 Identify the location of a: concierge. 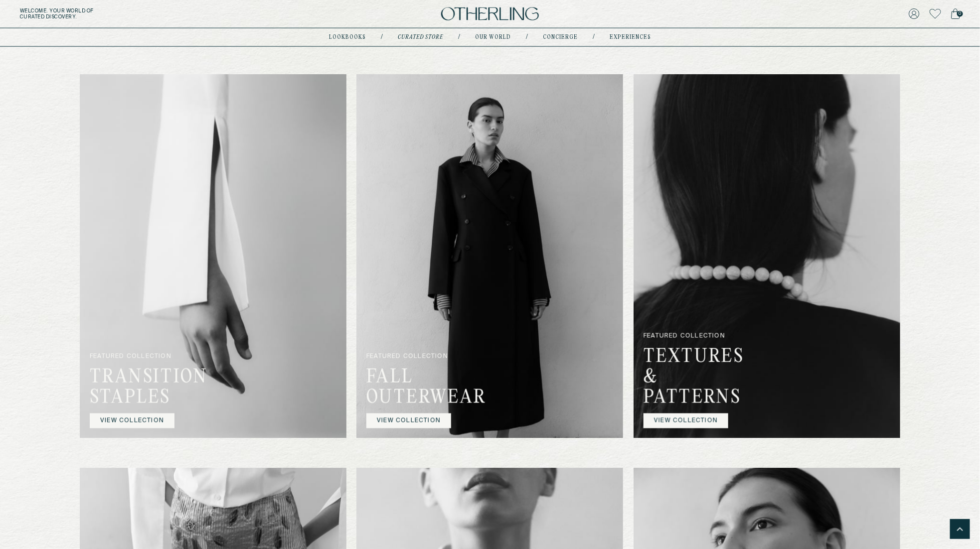
(561, 37).